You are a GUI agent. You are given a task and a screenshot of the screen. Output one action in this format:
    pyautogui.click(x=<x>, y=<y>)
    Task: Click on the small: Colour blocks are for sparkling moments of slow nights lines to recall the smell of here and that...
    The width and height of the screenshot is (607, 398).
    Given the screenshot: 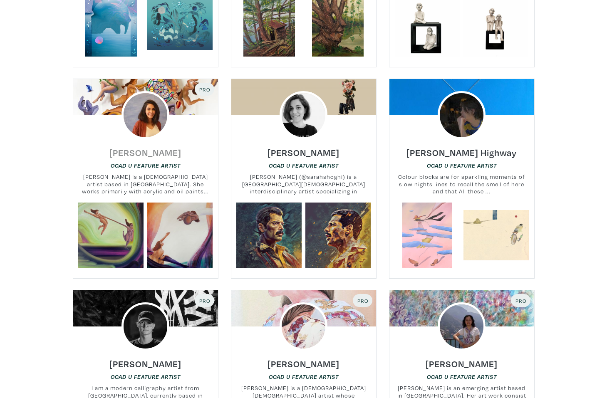 What is the action you would take?
    pyautogui.click(x=462, y=184)
    